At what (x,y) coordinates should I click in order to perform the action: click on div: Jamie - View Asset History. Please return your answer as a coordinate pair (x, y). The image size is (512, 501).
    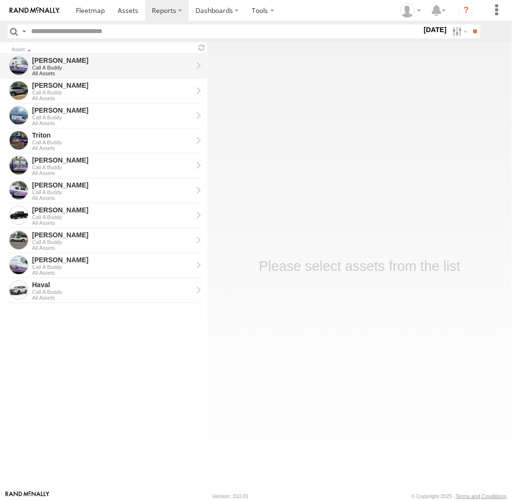
    Looking at the image, I should click on (112, 110).